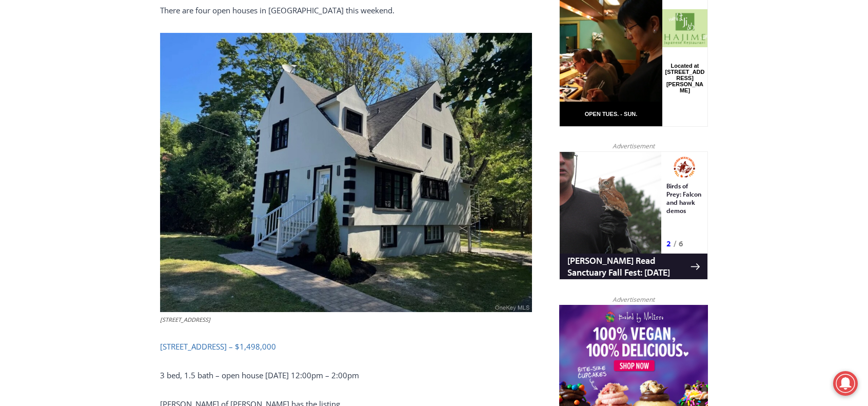 The height and width of the screenshot is (406, 868). I want to click on div: 6, so click(121, 92).